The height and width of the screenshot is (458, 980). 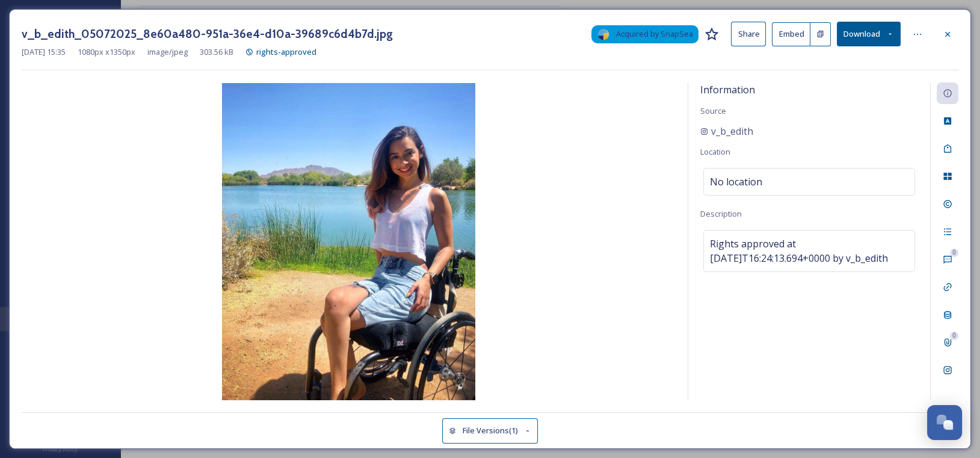 What do you see at coordinates (604, 34) in the screenshot?
I see `img: snapsea-logo.png` at bounding box center [604, 34].